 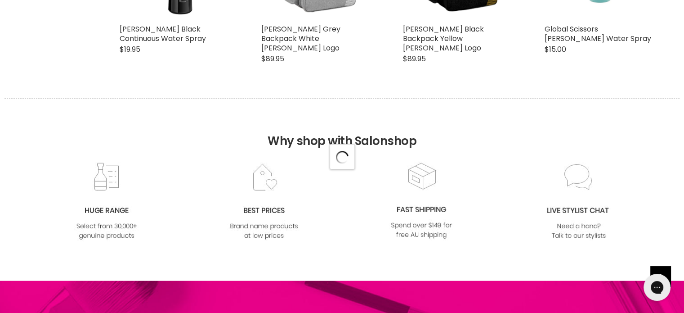 I want to click on span: $15.00, so click(x=555, y=49).